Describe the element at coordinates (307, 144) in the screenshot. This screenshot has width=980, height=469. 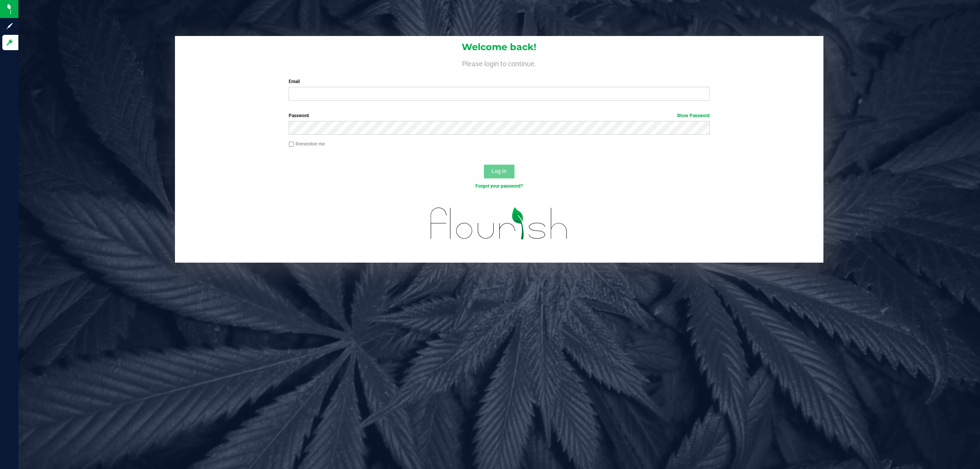
I see `label: Remember me` at that location.